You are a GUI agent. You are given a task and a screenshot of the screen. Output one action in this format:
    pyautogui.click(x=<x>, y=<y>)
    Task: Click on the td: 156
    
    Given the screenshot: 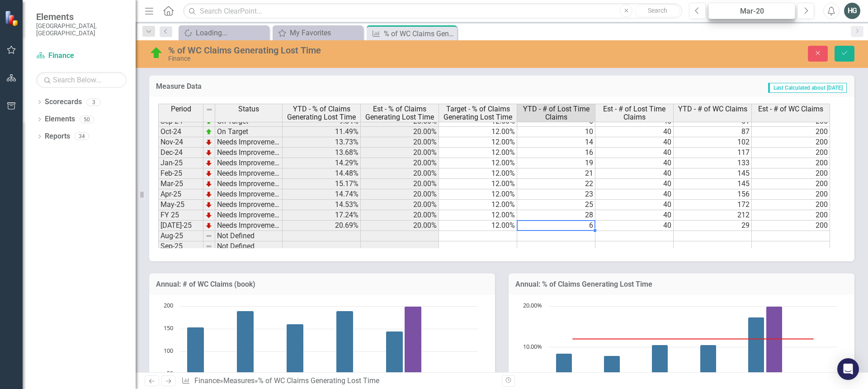 What is the action you would take?
    pyautogui.click(x=712, y=194)
    